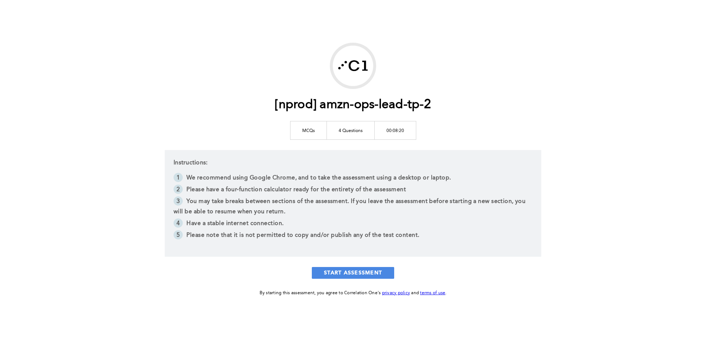 The image size is (706, 356). I want to click on div: By starting this assessment, you agree to Correlation One's and ., so click(353, 293).